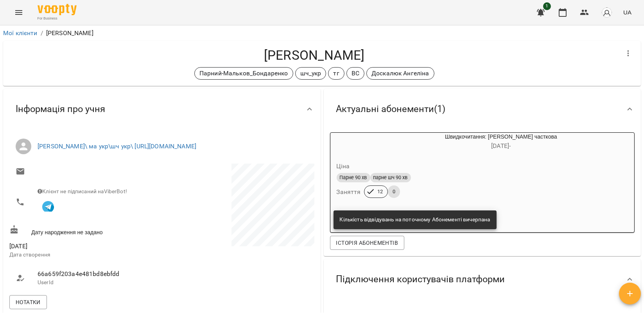 Image resolution: width=644 pixels, height=317 pixels. I want to click on div: Доскалюк Ангеліна, so click(401, 74).